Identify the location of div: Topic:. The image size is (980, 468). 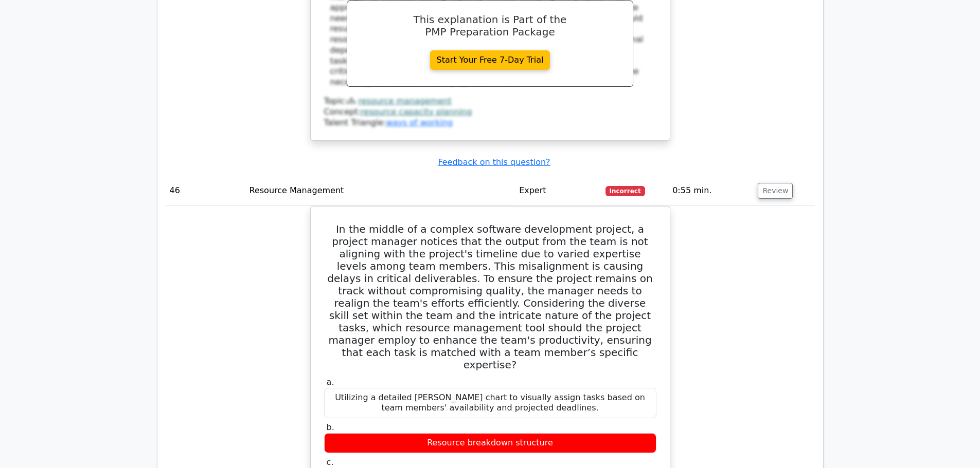
(490, 101).